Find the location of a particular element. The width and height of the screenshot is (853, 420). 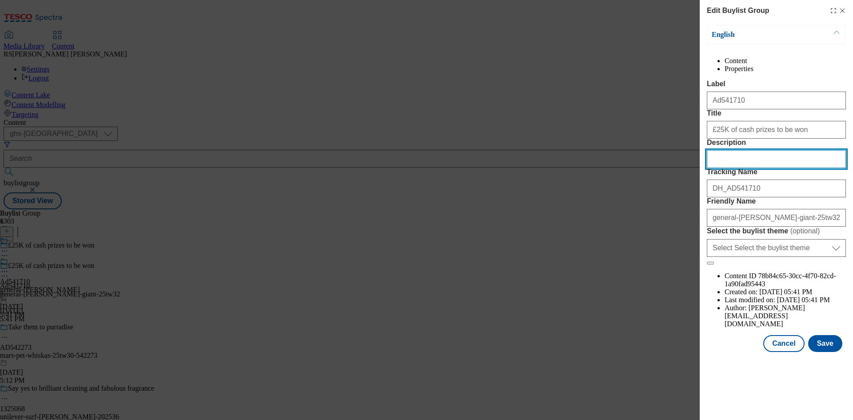

label: Title is located at coordinates (776, 113).